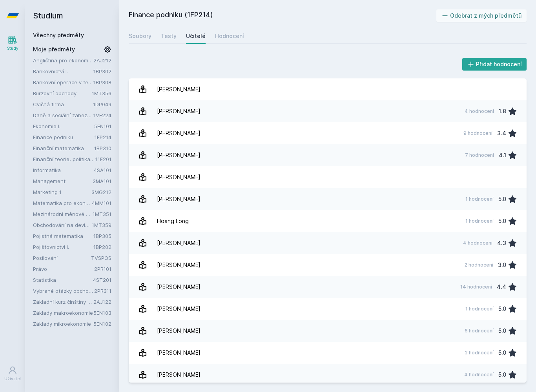 This screenshot has height=392, width=536. I want to click on div: 6 hodnocení, so click(479, 331).